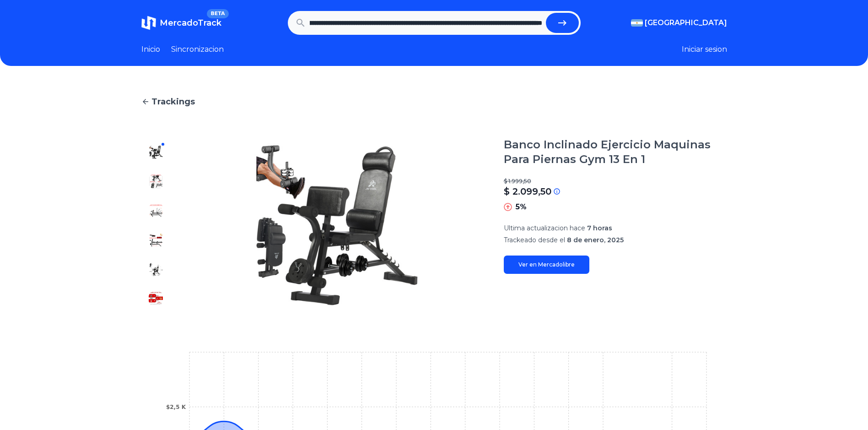 This screenshot has width=868, height=430. I want to click on p: $ 2.099,50, so click(527, 191).